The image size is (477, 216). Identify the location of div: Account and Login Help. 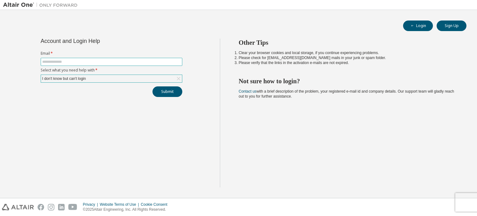
(97, 41).